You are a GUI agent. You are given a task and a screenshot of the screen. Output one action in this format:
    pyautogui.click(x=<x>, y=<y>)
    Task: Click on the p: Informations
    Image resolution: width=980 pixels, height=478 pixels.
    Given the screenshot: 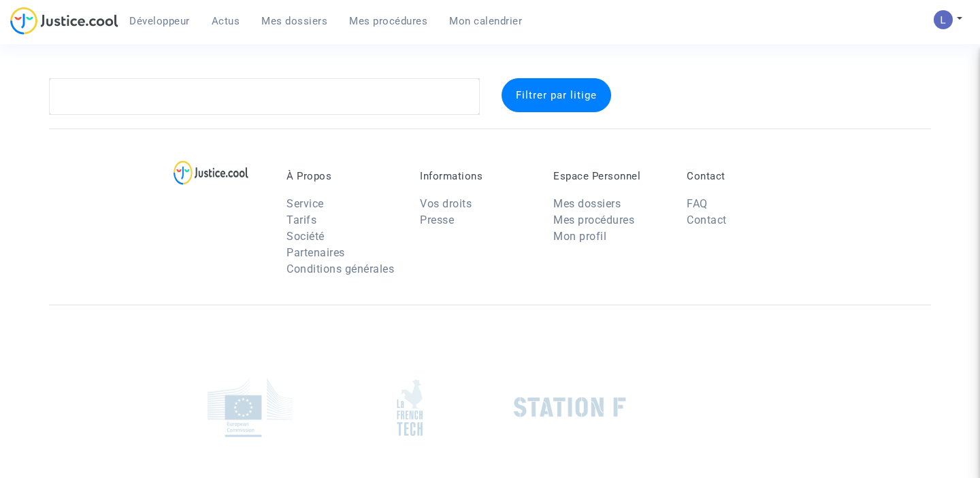 What is the action you would take?
    pyautogui.click(x=476, y=176)
    